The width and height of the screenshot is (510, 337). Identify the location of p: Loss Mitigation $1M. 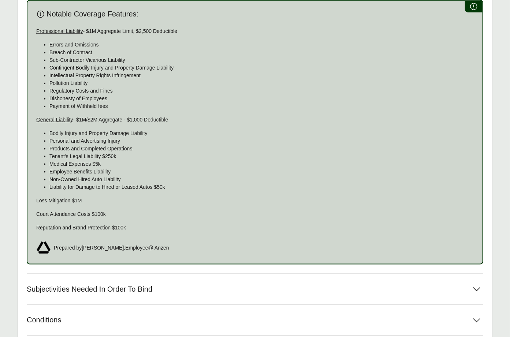
(255, 201).